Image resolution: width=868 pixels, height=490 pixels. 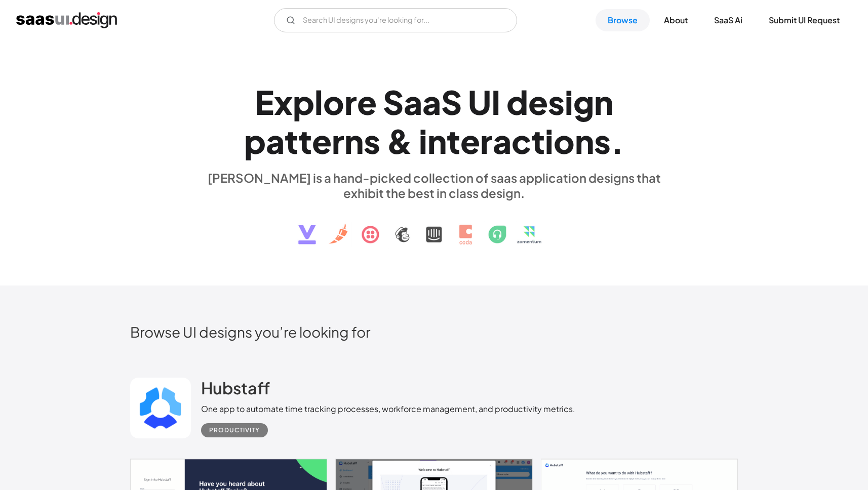 What do you see at coordinates (66, 20) in the screenshot?
I see `a: home` at bounding box center [66, 20].